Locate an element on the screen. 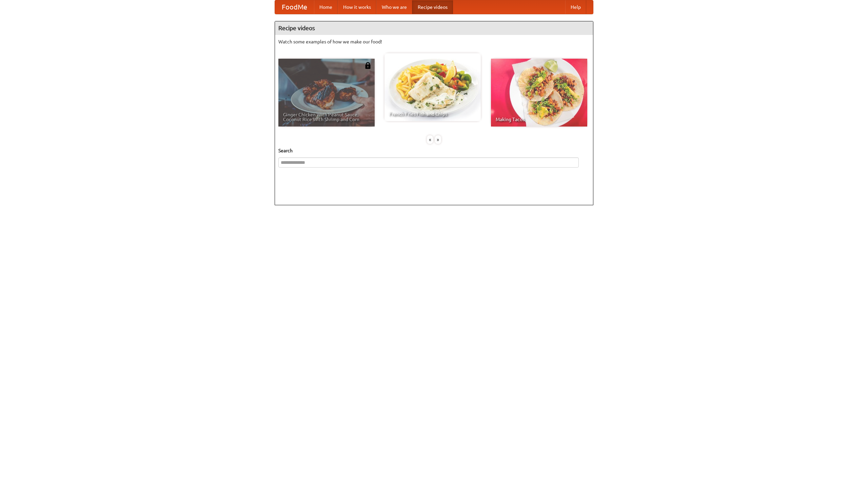 The height and width of the screenshot is (480, 868). a: How it works is located at coordinates (357, 7).